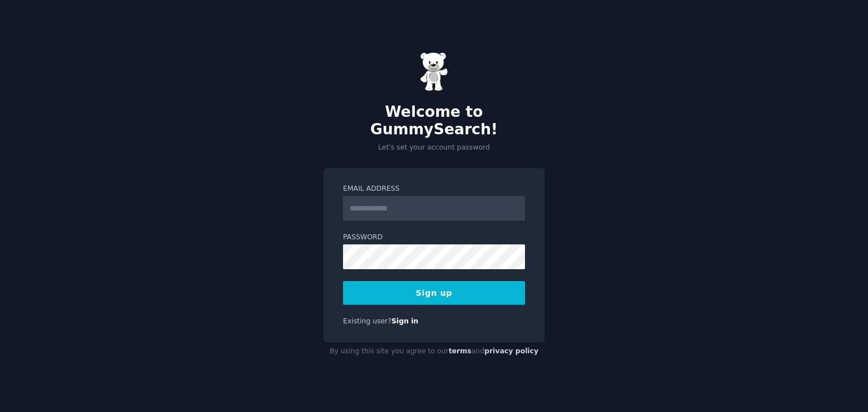  I want to click on p: Let's set your account password, so click(434, 148).